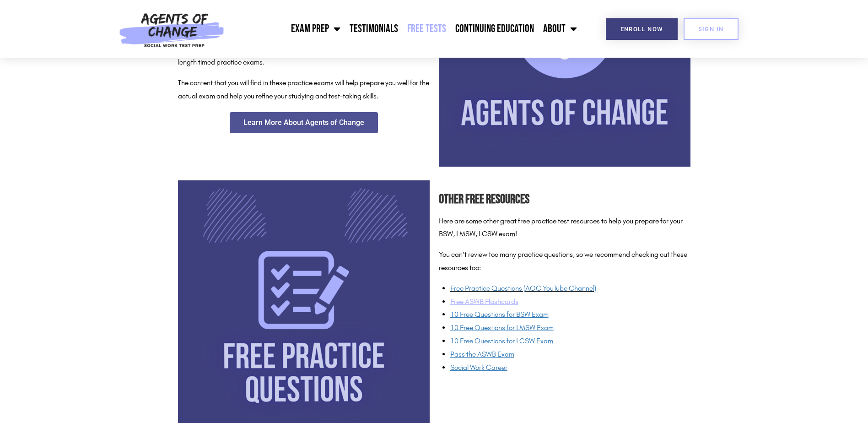 This screenshot has width=868, height=423. What do you see at coordinates (304, 90) in the screenshot?
I see `p: The content that you will find in these practice exams will help prepare you well for the actual ...` at bounding box center [304, 90].